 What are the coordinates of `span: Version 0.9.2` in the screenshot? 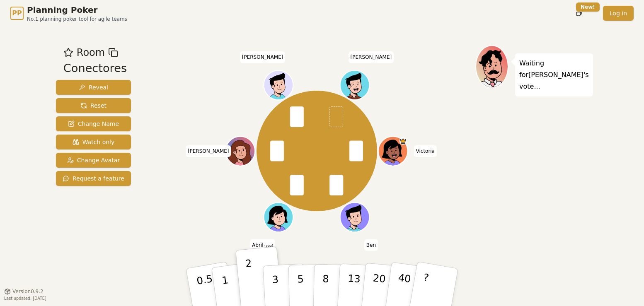 It's located at (28, 292).